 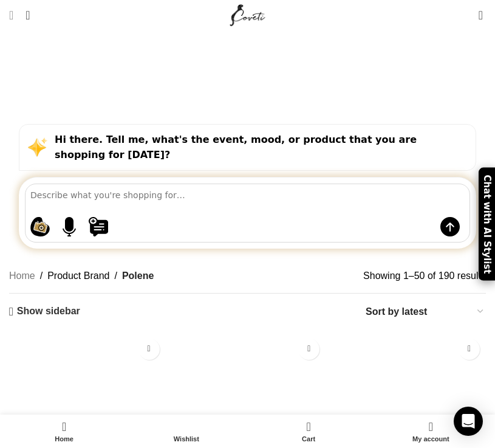 I want to click on div: My cart, so click(x=309, y=431).